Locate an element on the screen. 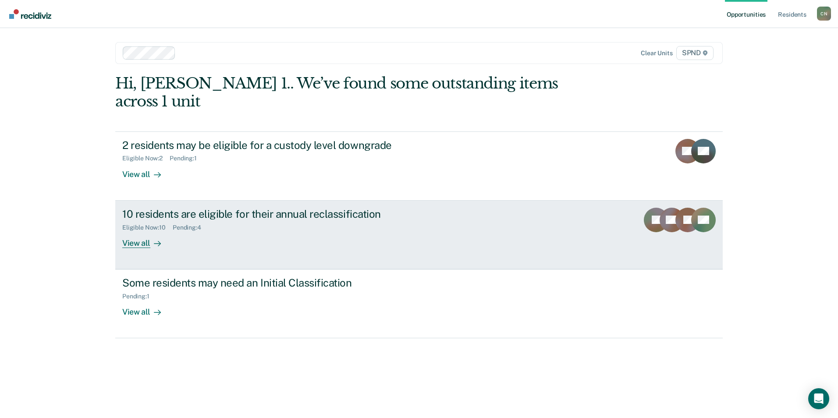  div: 2 residents may be eligible for a custody level downgrade is located at coordinates (276, 145).